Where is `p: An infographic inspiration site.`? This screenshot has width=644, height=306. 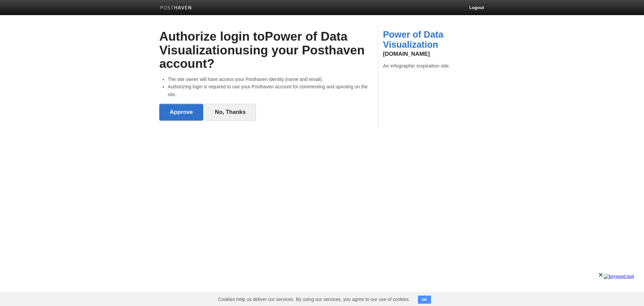 p: An infographic inspiration site. is located at coordinates (433, 65).